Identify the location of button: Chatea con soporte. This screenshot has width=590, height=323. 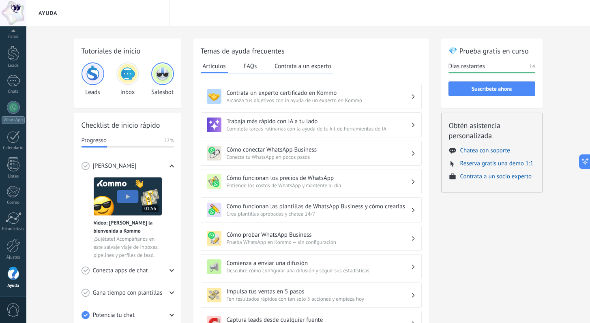
(485, 150).